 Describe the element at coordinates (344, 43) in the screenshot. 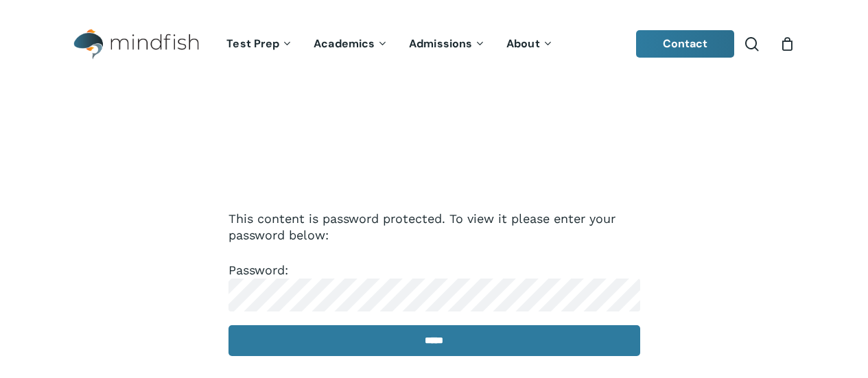

I see `span: Academics` at that location.